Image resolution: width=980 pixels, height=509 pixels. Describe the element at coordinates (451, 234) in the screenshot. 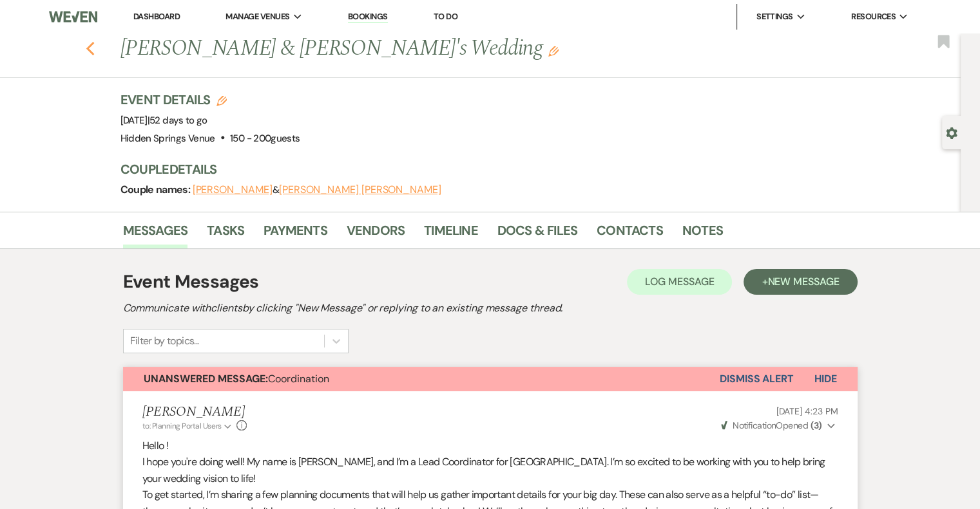

I see `a: Timeline` at that location.